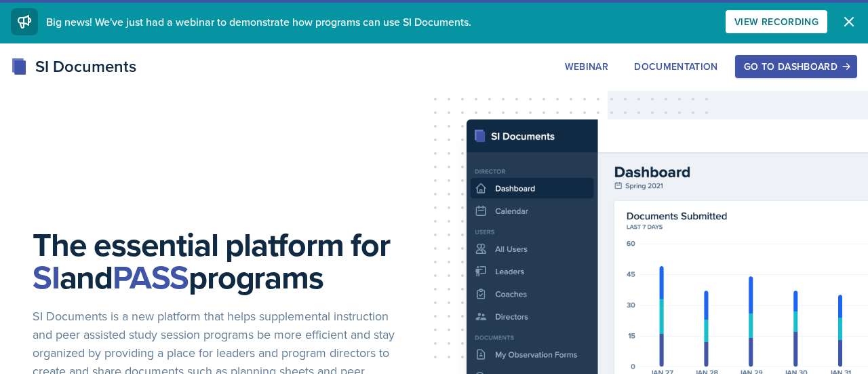 This screenshot has height=374, width=868. Describe the element at coordinates (796, 67) in the screenshot. I see `div: Go to Dashboard` at that location.